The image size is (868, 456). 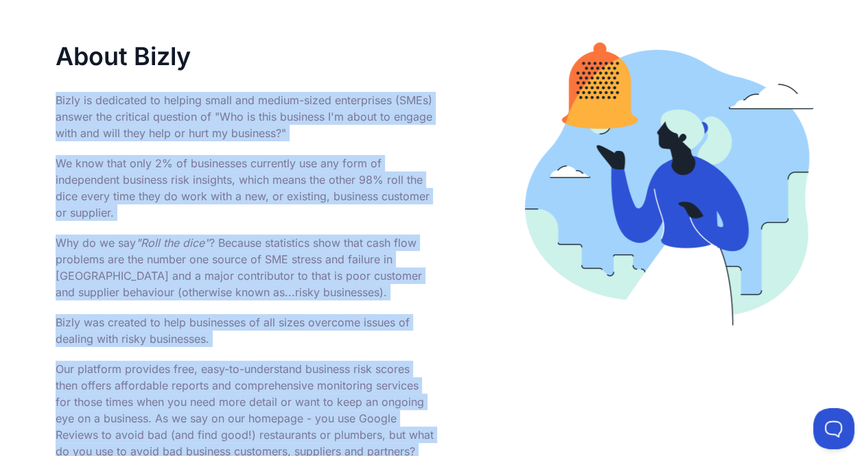 What do you see at coordinates (245, 56) in the screenshot?
I see `h1: About Bizly` at bounding box center [245, 56].